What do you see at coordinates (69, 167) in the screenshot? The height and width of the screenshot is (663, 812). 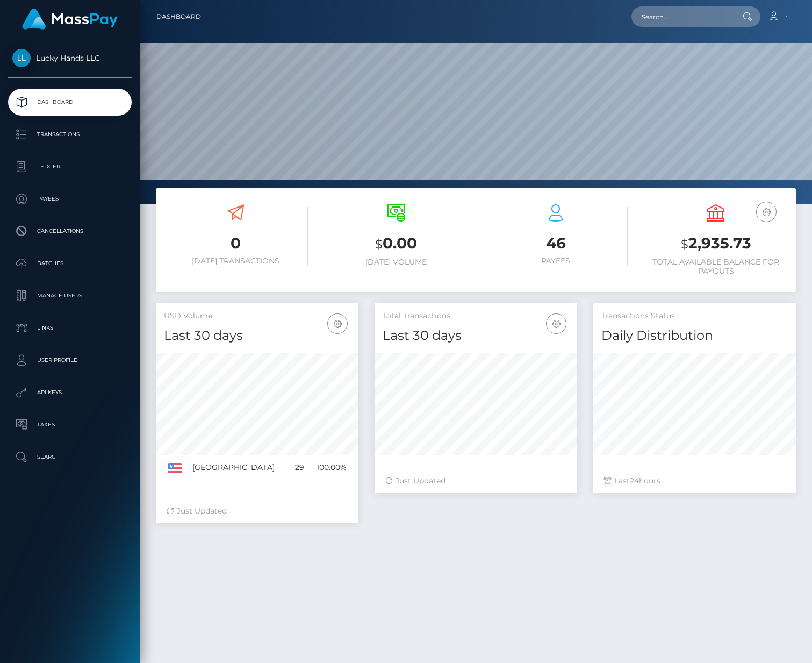 I see `p: Ledger` at bounding box center [69, 167].